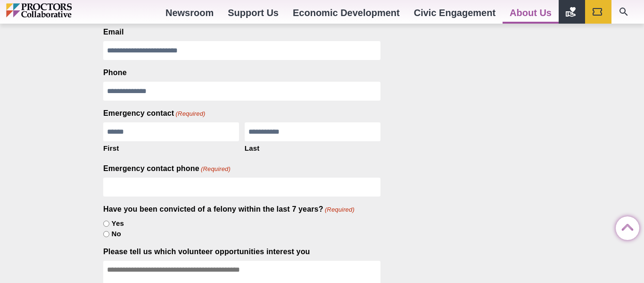 The height and width of the screenshot is (283, 644). What do you see at coordinates (171, 147) in the screenshot?
I see `label: First` at bounding box center [171, 147].